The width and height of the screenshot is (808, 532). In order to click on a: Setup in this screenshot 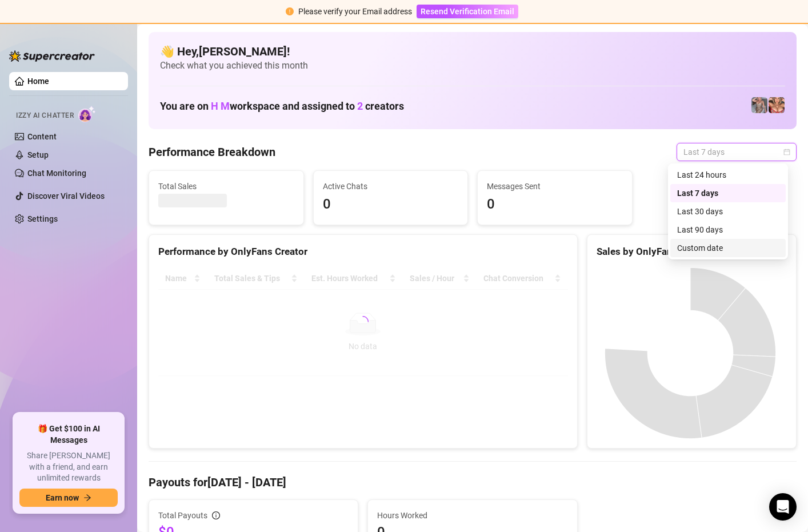, I will do `click(38, 155)`.